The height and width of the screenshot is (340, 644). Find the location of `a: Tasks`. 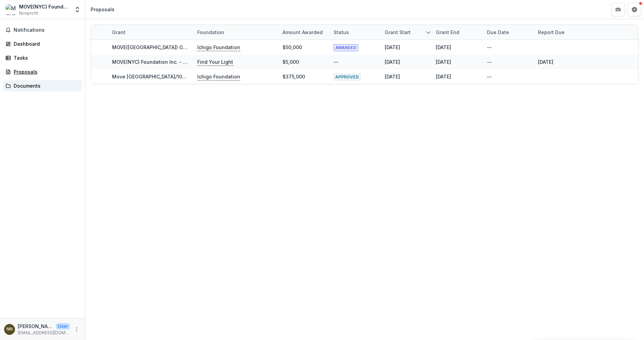

a: Tasks is located at coordinates (42, 58).